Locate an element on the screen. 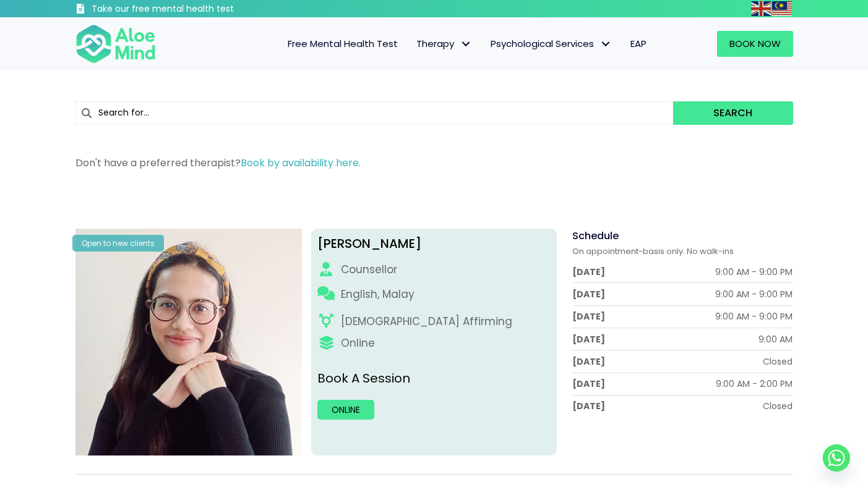 The image size is (868, 487). span: EAP is located at coordinates (639, 43).